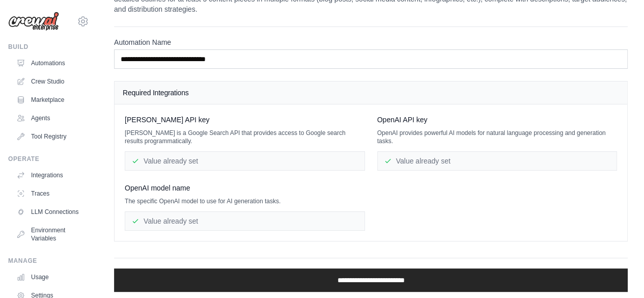 Image resolution: width=644 pixels, height=298 pixels. Describe the element at coordinates (157, 188) in the screenshot. I see `span: OpenAI model name` at that location.